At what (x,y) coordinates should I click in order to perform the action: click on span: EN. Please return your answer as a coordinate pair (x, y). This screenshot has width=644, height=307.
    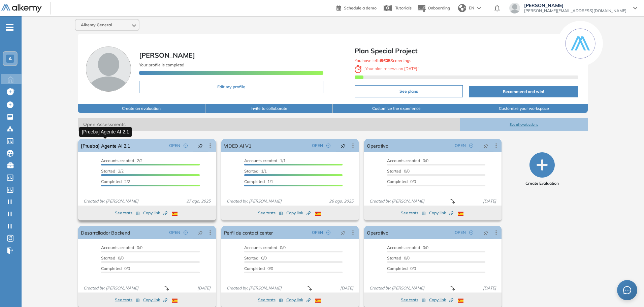
    Looking at the image, I should click on (471, 8).